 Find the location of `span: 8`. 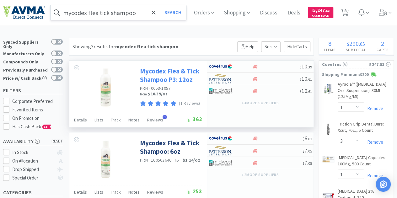

span: 8 is located at coordinates (330, 43).